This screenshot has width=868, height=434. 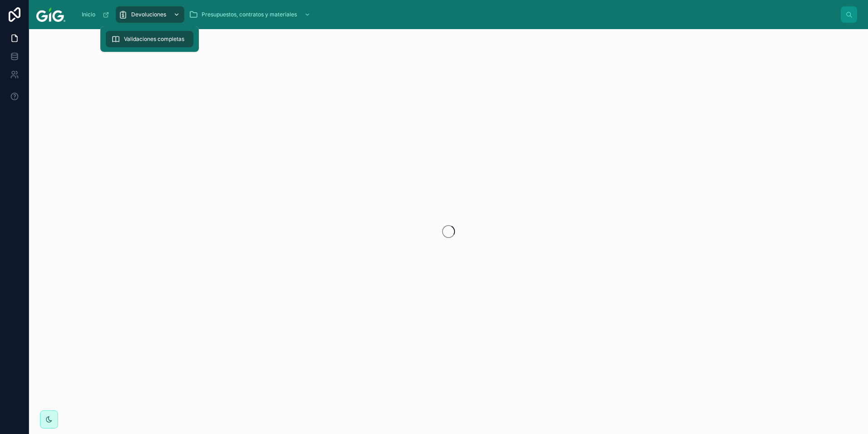 What do you see at coordinates (148, 14) in the screenshot?
I see `span: Devoluciones` at bounding box center [148, 14].